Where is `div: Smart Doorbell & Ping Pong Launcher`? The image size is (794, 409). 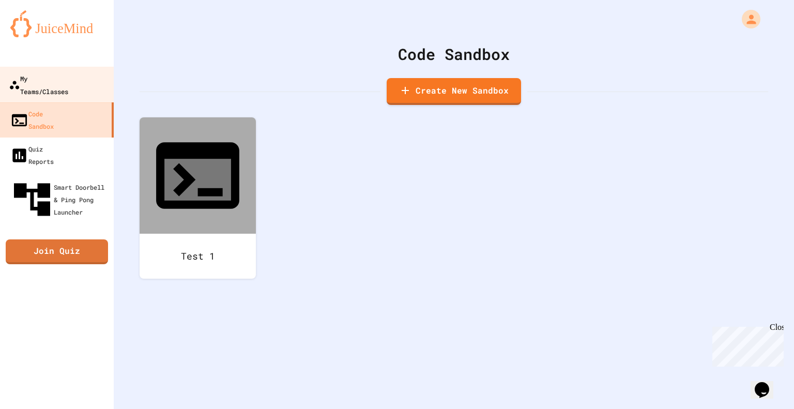 div: Smart Doorbell & Ping Pong Launcher is located at coordinates (60, 200).